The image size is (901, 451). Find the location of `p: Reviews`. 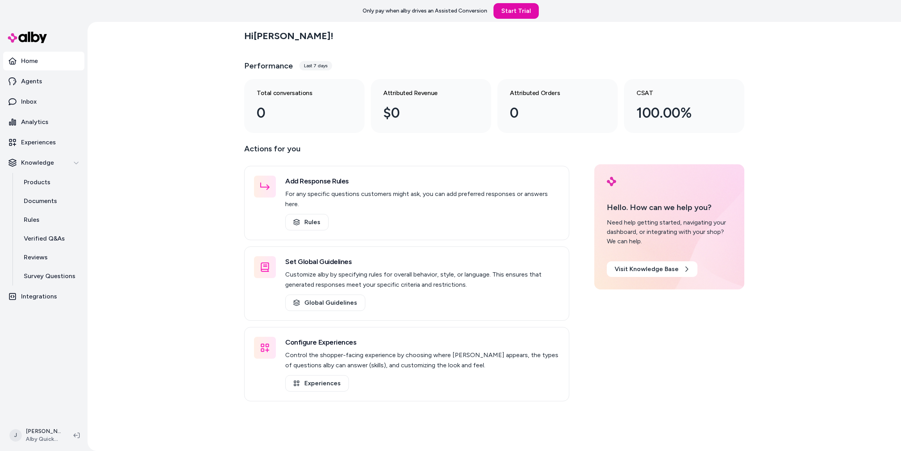

p: Reviews is located at coordinates (36, 257).